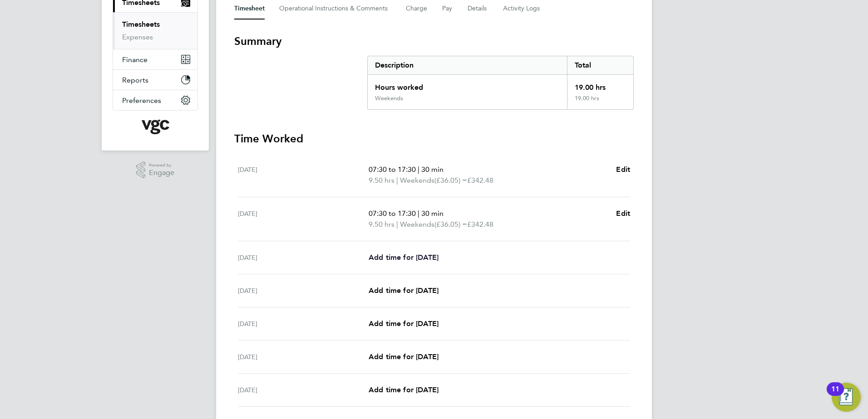 The width and height of the screenshot is (868, 419). What do you see at coordinates (846, 397) in the screenshot?
I see `button: Open Resource Center, 11 new notifications` at bounding box center [846, 397].